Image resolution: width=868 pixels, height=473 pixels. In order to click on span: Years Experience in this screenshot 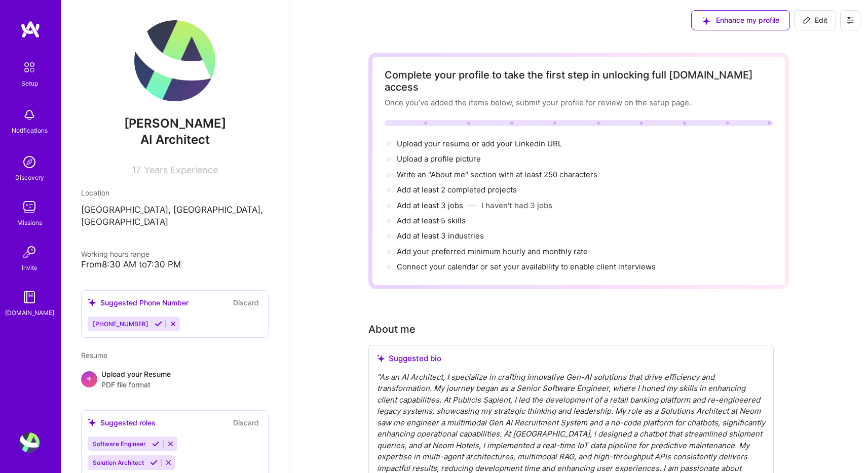, I will do `click(181, 169)`.